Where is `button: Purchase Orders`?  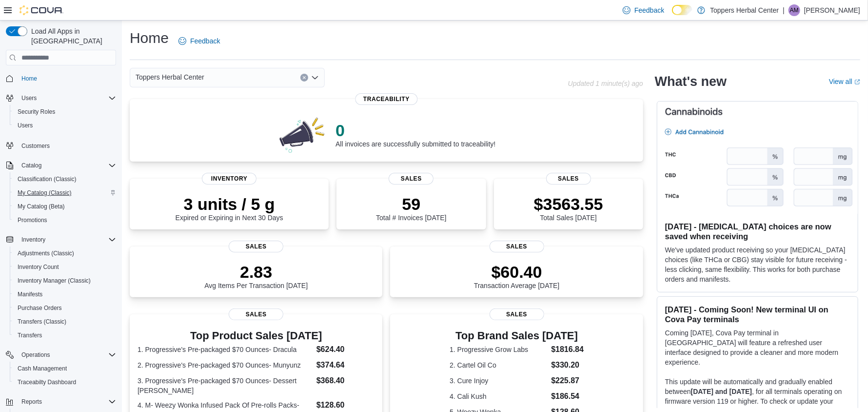
button: Purchase Orders is located at coordinates (65, 308).